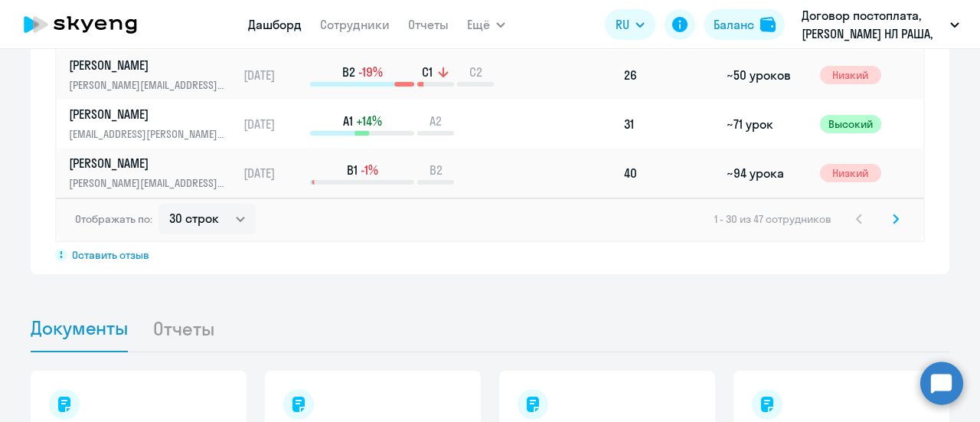  Describe the element at coordinates (745, 25) in the screenshot. I see `a: Балансbalance` at that location.